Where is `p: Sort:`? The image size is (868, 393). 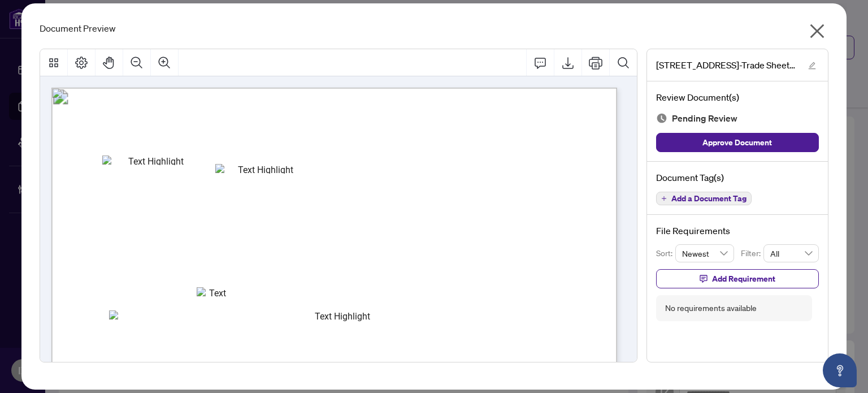
p: Sort: is located at coordinates (666, 253).